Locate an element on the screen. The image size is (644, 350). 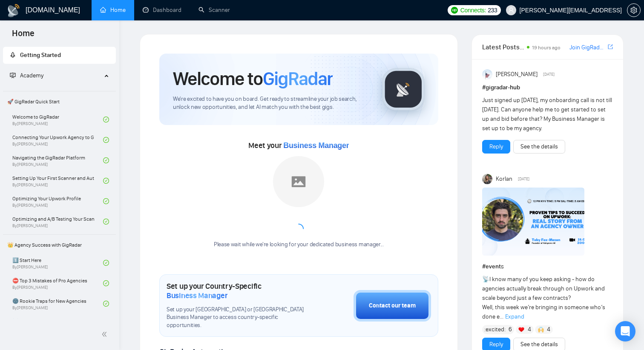
a: searchScanner is located at coordinates (214, 9).